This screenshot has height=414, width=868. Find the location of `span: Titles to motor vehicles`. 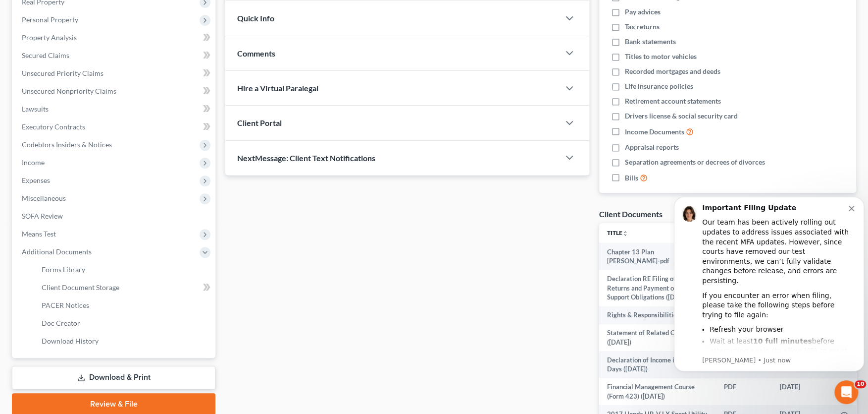

span: Titles to motor vehicles is located at coordinates (660, 56).